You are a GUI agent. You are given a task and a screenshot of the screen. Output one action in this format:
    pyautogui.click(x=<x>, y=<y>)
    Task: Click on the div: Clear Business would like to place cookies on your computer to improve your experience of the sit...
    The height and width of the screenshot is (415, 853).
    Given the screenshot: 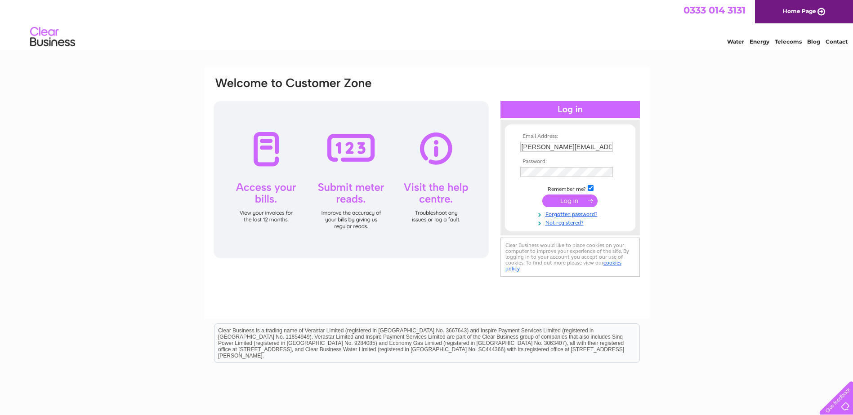 What is the action you would take?
    pyautogui.click(x=570, y=257)
    